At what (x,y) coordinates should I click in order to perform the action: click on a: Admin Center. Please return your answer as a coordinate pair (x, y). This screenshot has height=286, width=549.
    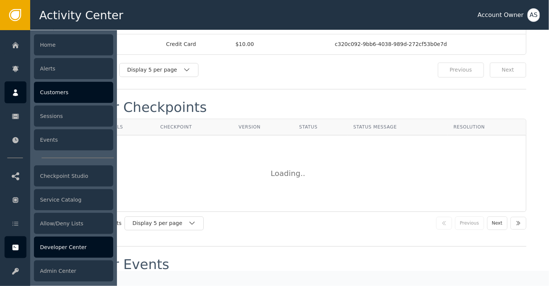
    Looking at the image, I should click on (59, 271).